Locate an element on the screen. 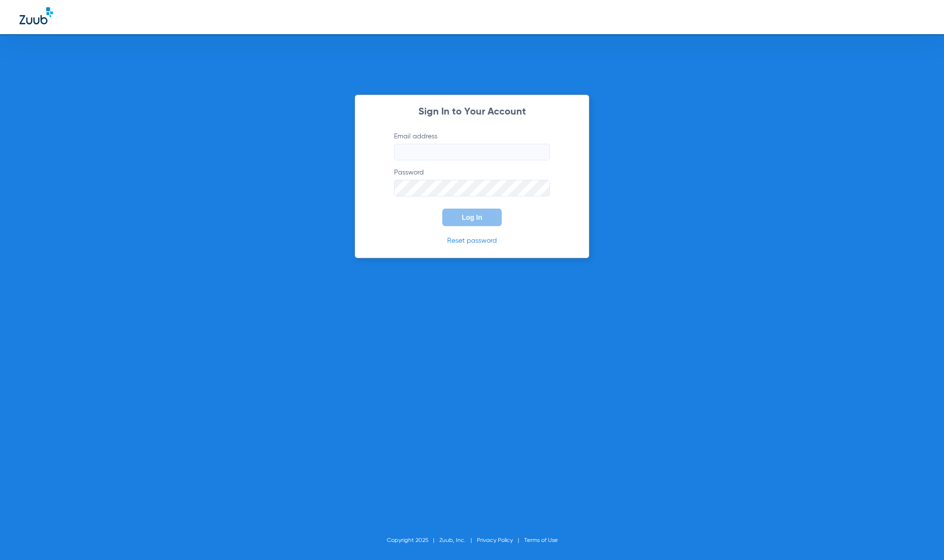 The image size is (944, 560). img: Zuub Logo is located at coordinates (36, 16).